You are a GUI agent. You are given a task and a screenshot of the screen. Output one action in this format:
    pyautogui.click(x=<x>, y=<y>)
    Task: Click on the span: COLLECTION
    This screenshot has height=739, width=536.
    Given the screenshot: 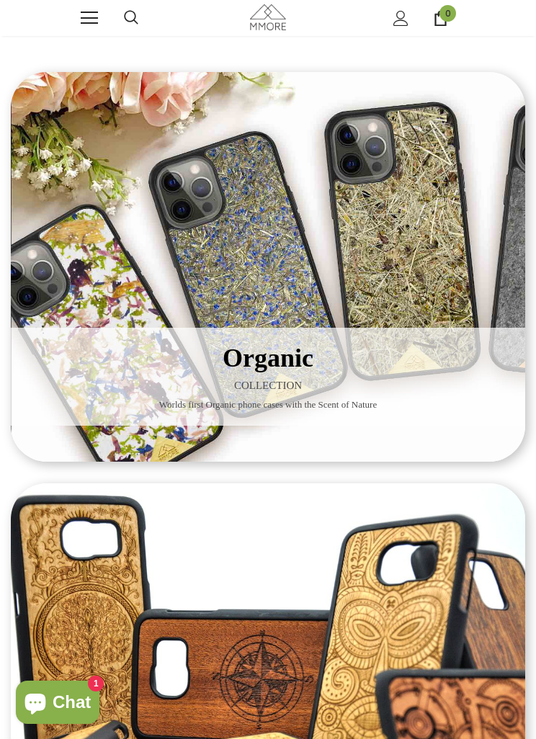 What is the action you would take?
    pyautogui.click(x=268, y=385)
    